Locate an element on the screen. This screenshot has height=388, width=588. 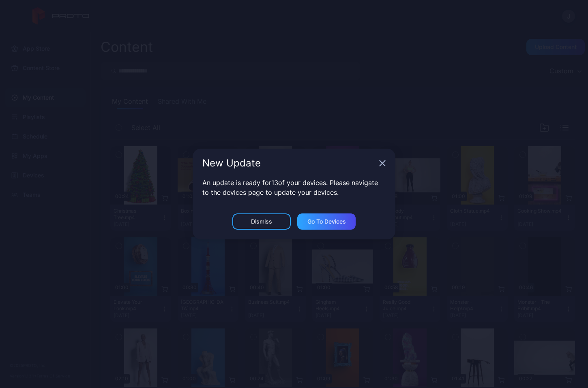
div: New Update is located at coordinates (289, 163).